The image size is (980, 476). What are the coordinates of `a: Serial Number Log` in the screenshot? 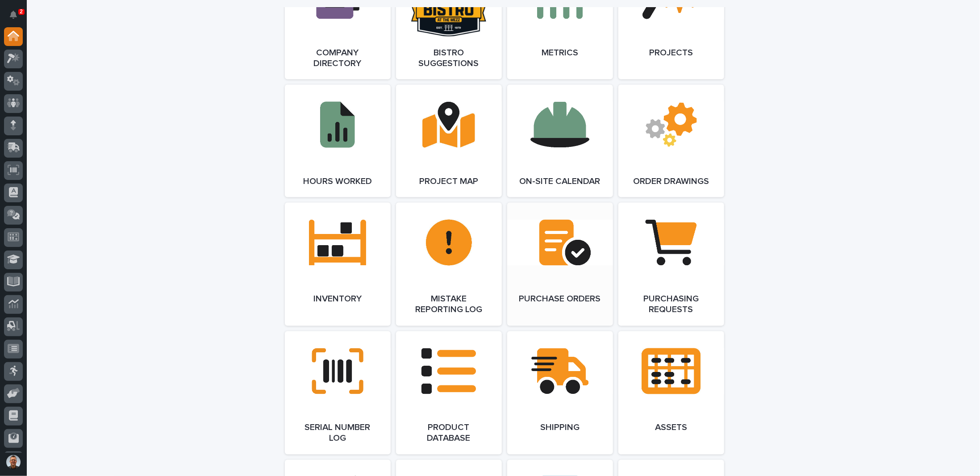 It's located at (338, 393).